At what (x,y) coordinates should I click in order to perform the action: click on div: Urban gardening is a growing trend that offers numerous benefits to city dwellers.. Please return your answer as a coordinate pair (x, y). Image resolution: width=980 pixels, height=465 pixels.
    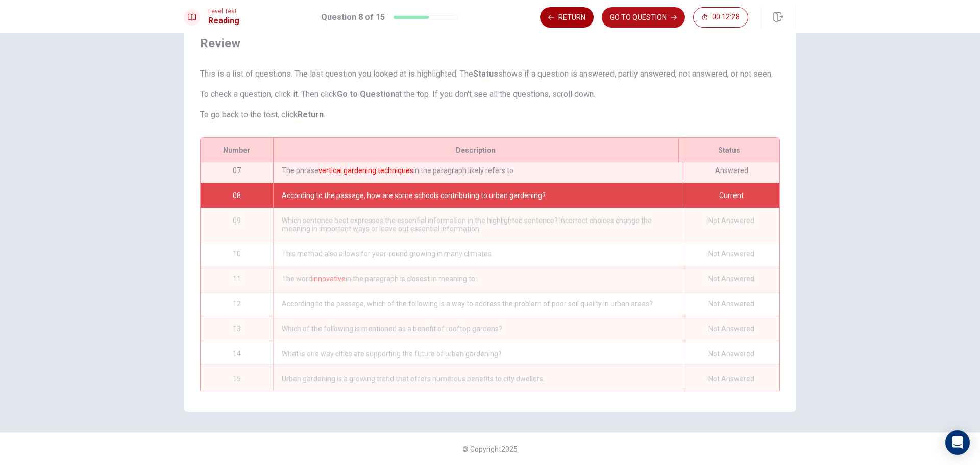
    Looking at the image, I should click on (477, 379).